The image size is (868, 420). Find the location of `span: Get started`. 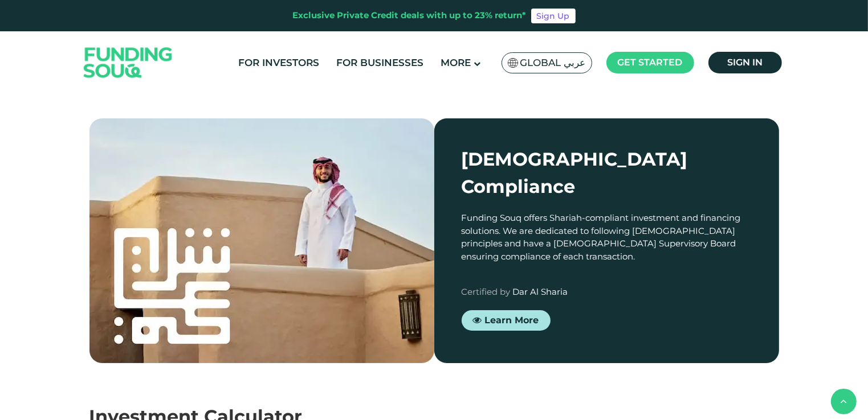

span: Get started is located at coordinates (650, 62).